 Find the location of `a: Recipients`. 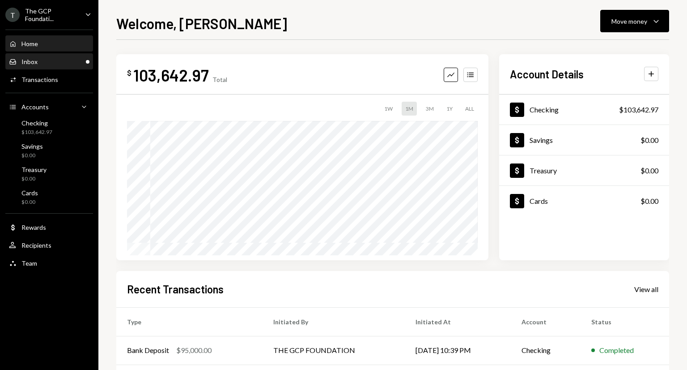

a: Recipients is located at coordinates (49, 245).